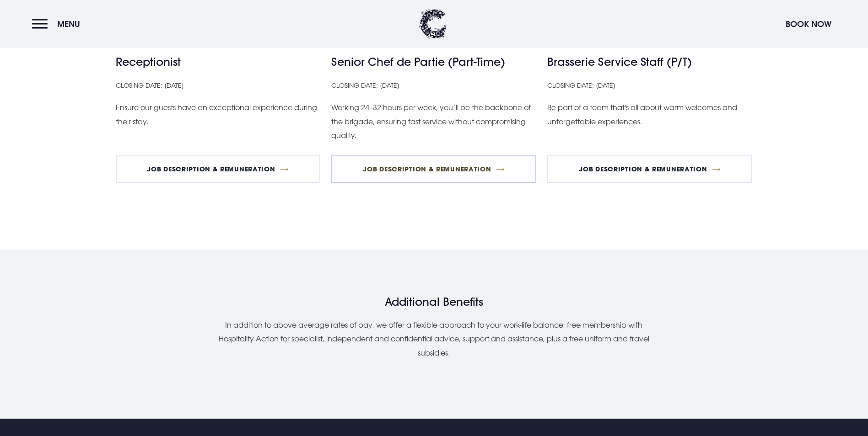  What do you see at coordinates (68, 24) in the screenshot?
I see `span: Menu` at bounding box center [68, 24].